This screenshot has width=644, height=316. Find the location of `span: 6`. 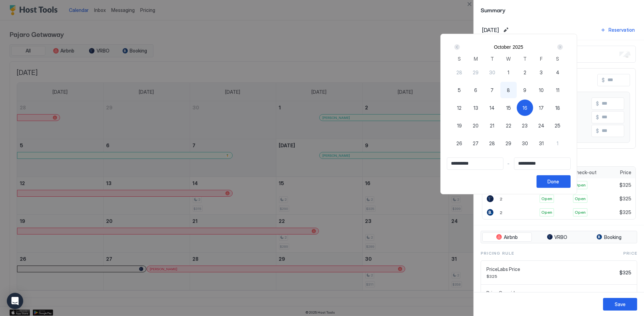

span: 6 is located at coordinates (475, 90).